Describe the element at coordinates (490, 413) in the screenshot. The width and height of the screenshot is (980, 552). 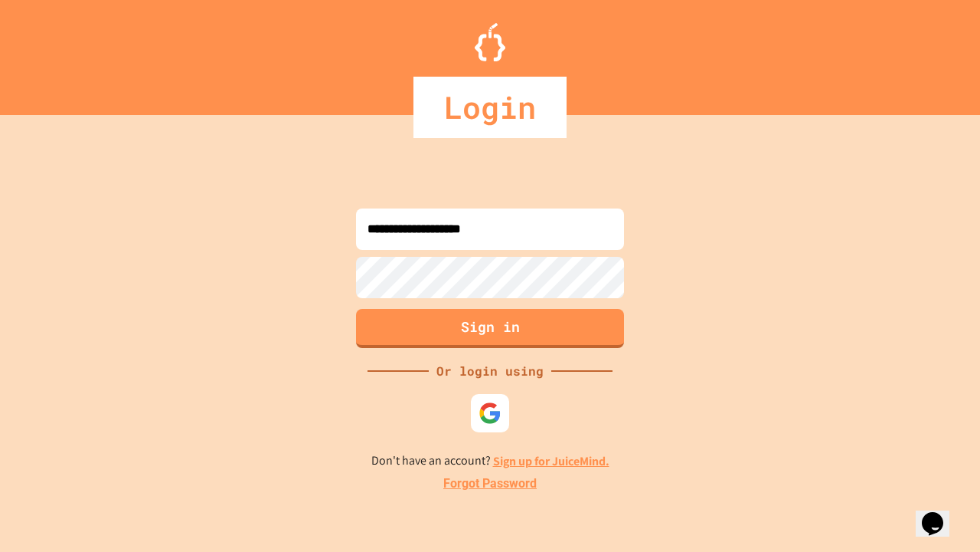
I see `img: google-icon.svg` at that location.